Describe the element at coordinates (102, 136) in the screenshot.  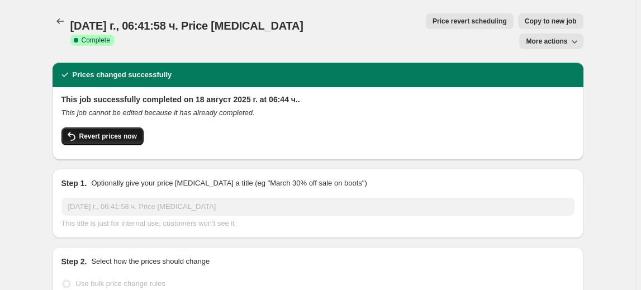
I see `button: Revert prices now` at that location.